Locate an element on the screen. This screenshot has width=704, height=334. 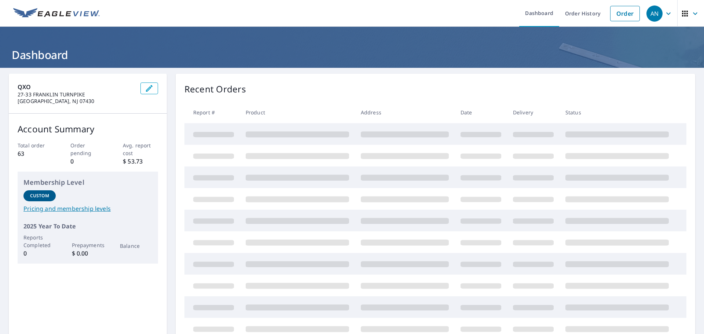
th: Date is located at coordinates (480, 112).